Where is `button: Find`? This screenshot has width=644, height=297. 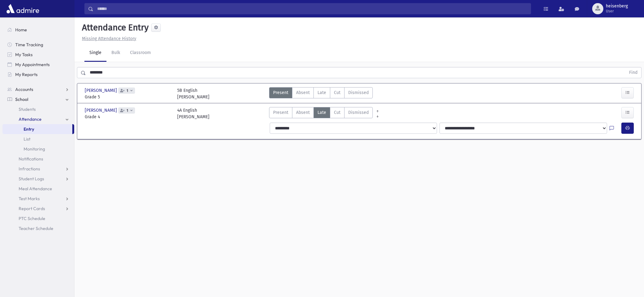 button: Find is located at coordinates (633, 73).